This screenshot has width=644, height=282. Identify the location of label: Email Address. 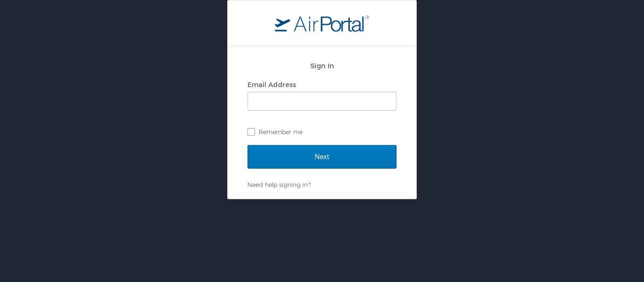
(271, 84).